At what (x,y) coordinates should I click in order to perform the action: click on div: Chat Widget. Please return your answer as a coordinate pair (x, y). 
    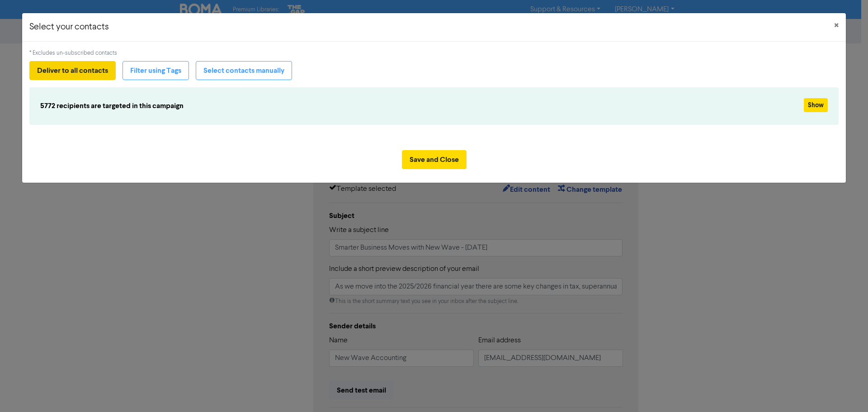
    Looking at the image, I should click on (846, 390).